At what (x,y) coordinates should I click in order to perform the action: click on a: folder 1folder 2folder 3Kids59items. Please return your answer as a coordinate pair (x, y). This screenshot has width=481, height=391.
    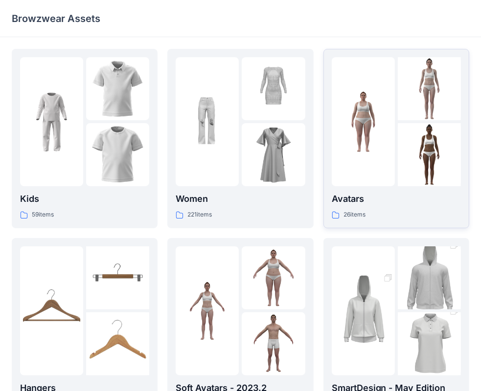
    Looking at the image, I should click on (85, 138).